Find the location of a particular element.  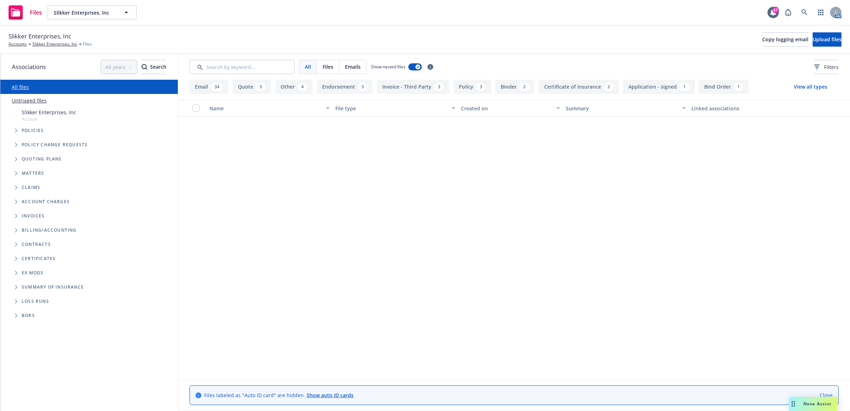

a: Untriaged files is located at coordinates (29, 100).